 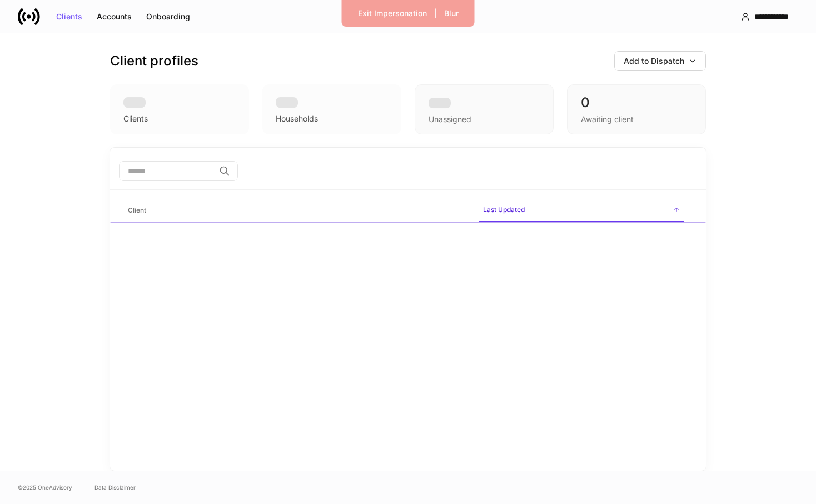 What do you see at coordinates (168, 16) in the screenshot?
I see `button: Onboarding` at bounding box center [168, 16].